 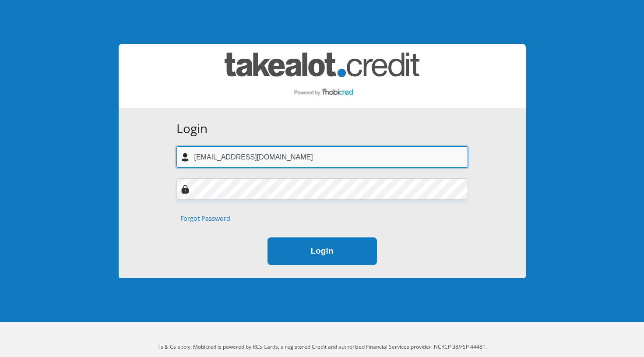 I want to click on h3: Login, so click(x=322, y=129).